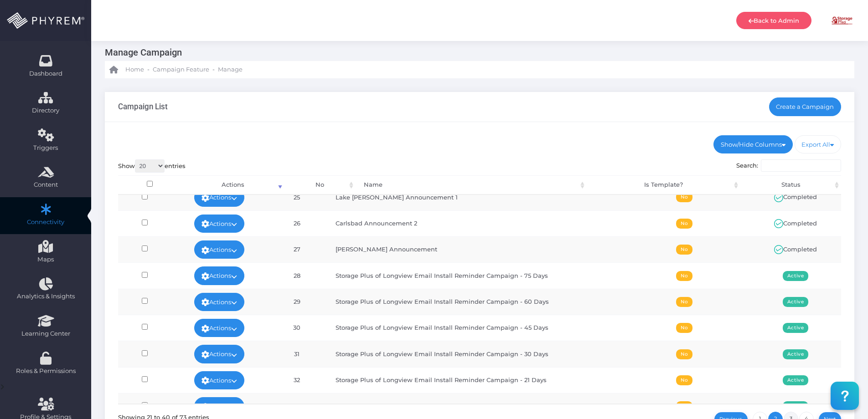  What do you see at coordinates (473, 302) in the screenshot?
I see `td: Storage Plus of Longview Email Install Reminder Campaign - 60 Days` at bounding box center [473, 302].